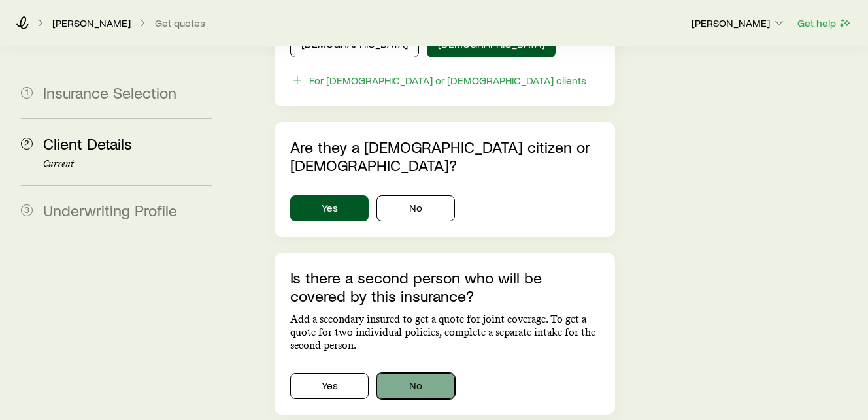 The image size is (868, 420). What do you see at coordinates (27, 144) in the screenshot?
I see `span: 2` at bounding box center [27, 144].